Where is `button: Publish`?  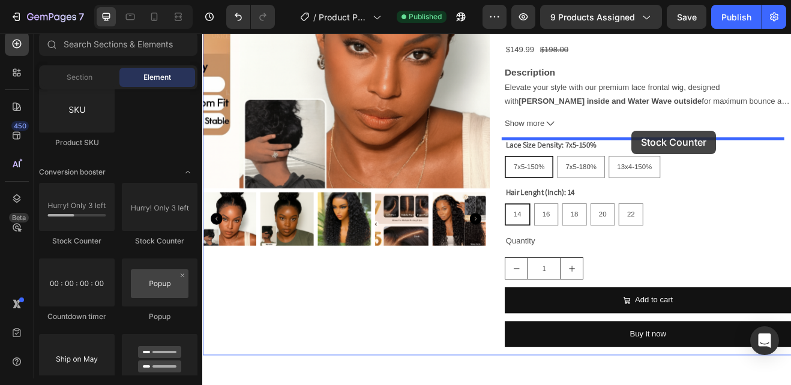 button: Publish is located at coordinates (736, 17).